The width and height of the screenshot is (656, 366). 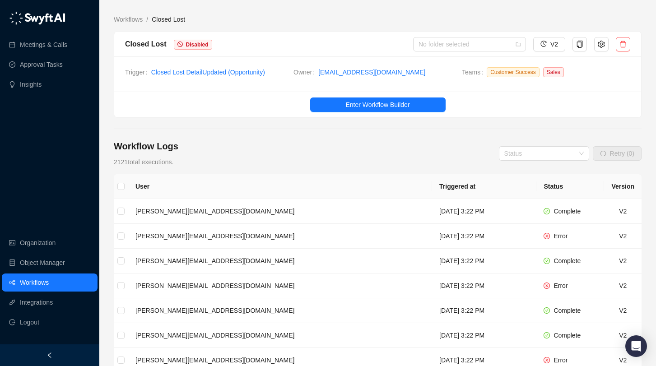 What do you see at coordinates (622, 186) in the screenshot?
I see `th: Version` at bounding box center [622, 186].